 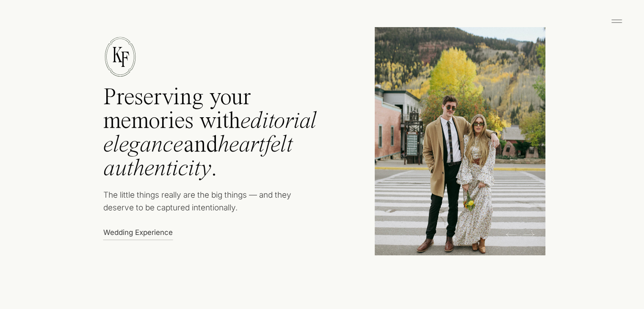 I want to click on i: heartfelt authenticity, so click(x=198, y=157).